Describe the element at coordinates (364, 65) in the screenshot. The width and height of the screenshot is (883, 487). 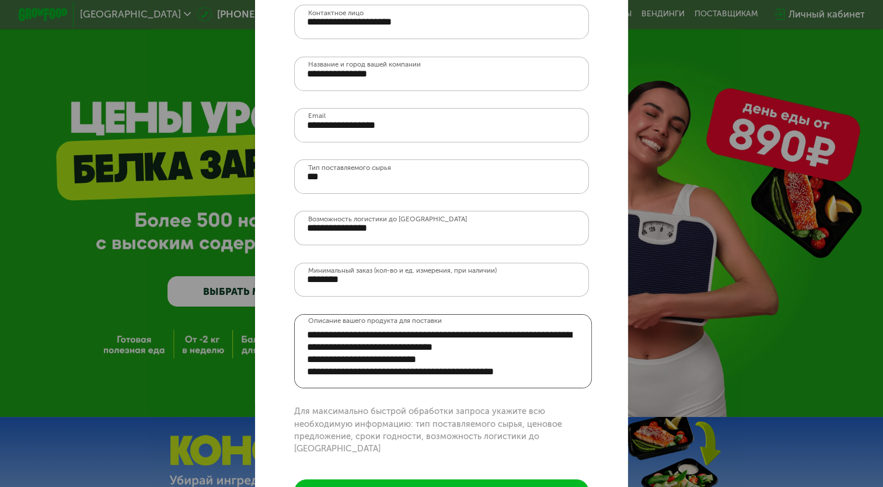
I see `label: Название и город вашей компании` at that location.